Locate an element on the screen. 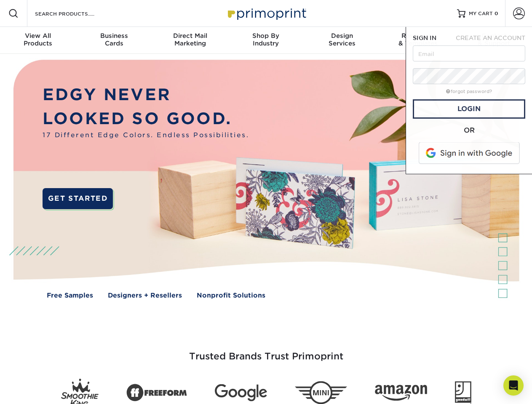 The image size is (532, 404). span: CREATE AN ACCOUNT is located at coordinates (490, 38).